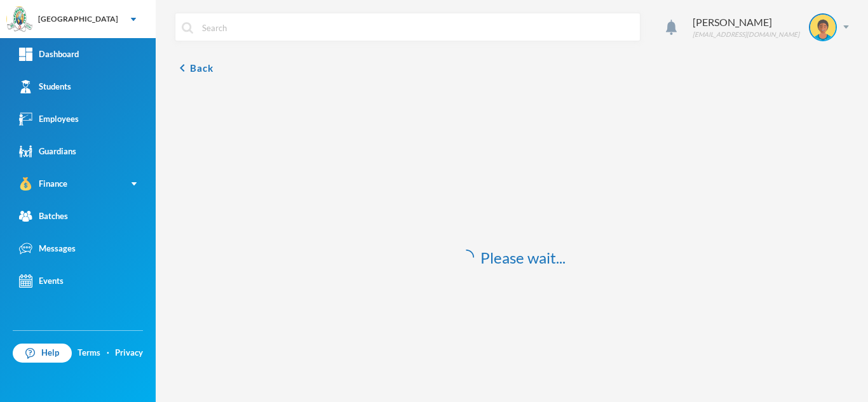  Describe the element at coordinates (42, 353) in the screenshot. I see `a: Help` at that location.